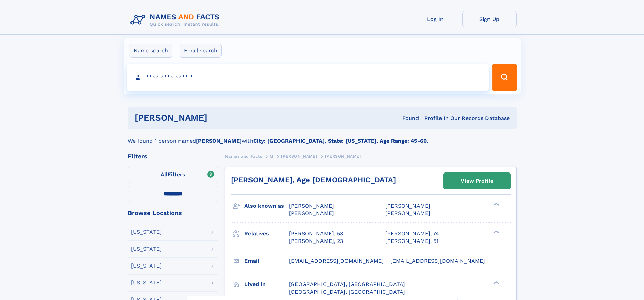 This screenshot has width=644, height=300. I want to click on a: View Profile, so click(477, 181).